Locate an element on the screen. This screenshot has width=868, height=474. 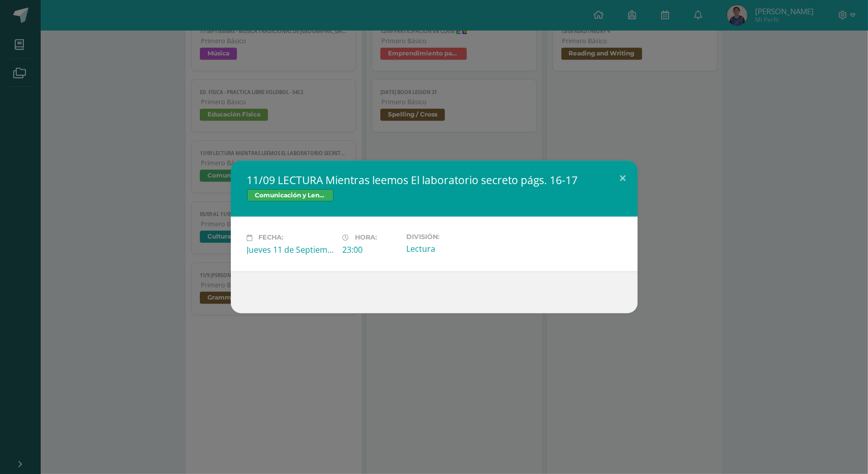
div: 23:00 is located at coordinates (370, 249).